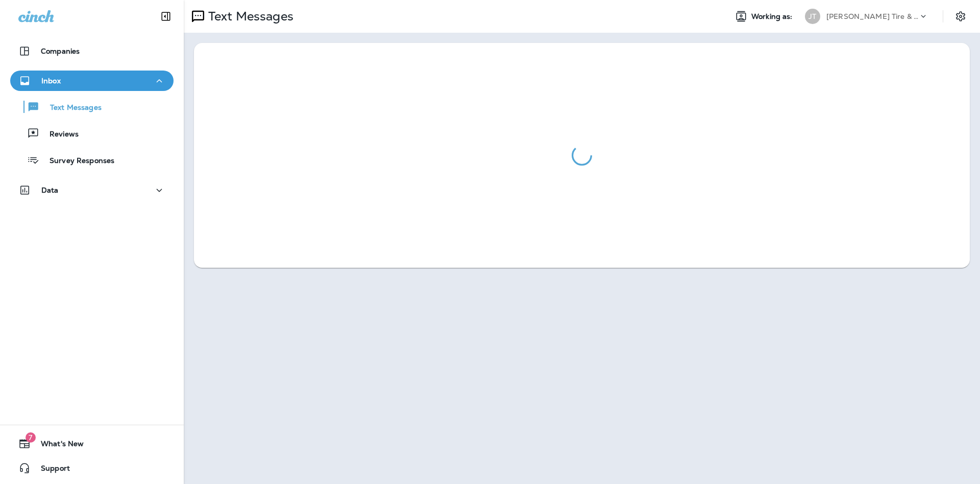 Image resolution: width=980 pixels, height=484 pixels. I want to click on p: Data, so click(50, 190).